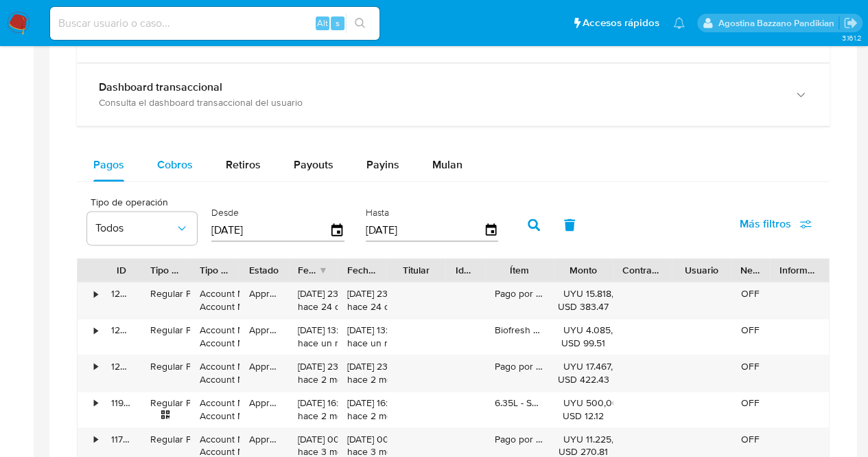 The height and width of the screenshot is (457, 868). Describe the element at coordinates (360, 23) in the screenshot. I see `button: search-icon` at that location.